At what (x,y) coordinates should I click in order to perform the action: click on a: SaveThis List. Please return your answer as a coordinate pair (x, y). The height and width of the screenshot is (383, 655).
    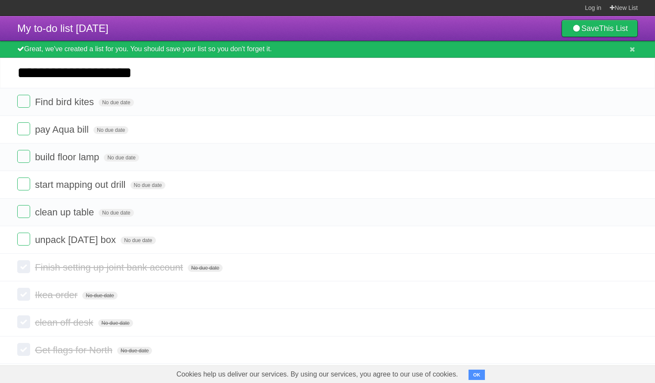
    Looking at the image, I should click on (600, 28).